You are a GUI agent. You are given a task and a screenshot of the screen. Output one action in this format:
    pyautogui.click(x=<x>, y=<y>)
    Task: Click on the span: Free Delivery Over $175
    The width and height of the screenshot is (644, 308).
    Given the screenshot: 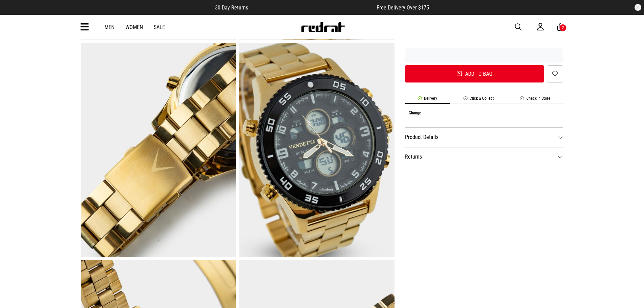 What is the action you would take?
    pyautogui.click(x=403, y=7)
    